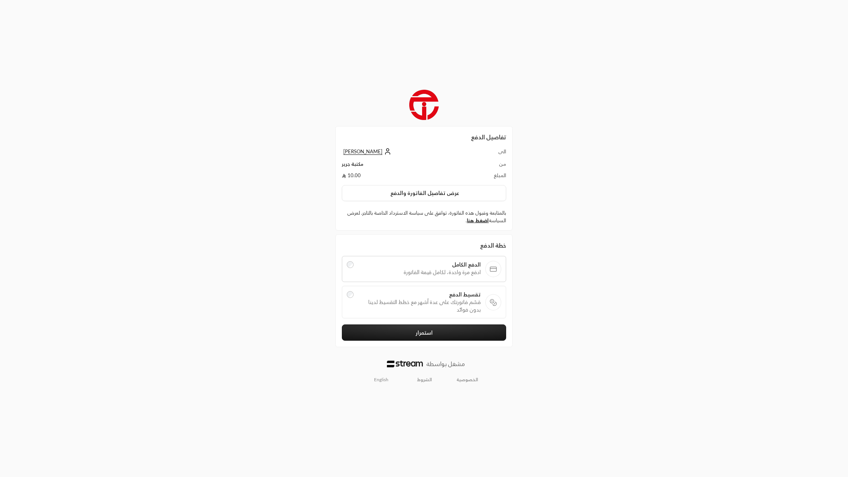  Describe the element at coordinates (350, 265) in the screenshot. I see `input: الدفع الكاملادفع مرة واحدة، لكامل قيمة الفاتورة` at that location.